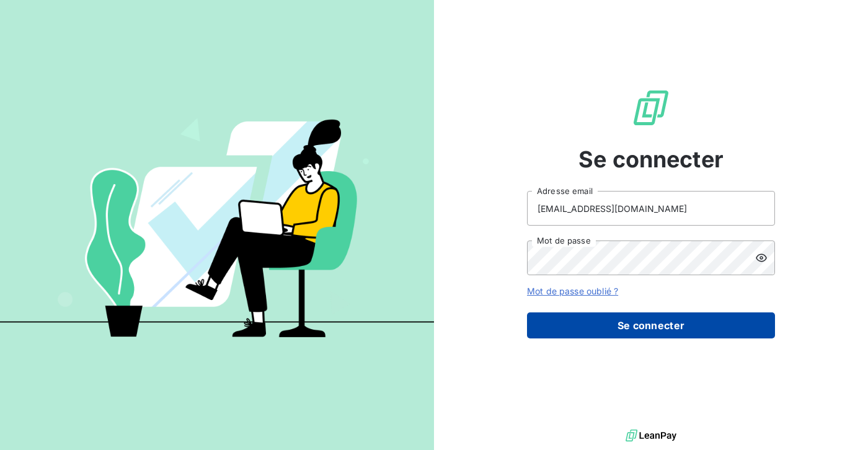  Describe the element at coordinates (572, 290) in the screenshot. I see `a: Mot de passe oublié ?` at that location.